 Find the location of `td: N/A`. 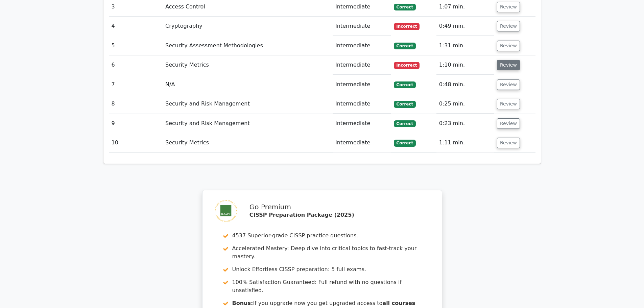

td: N/A is located at coordinates (247, 85).